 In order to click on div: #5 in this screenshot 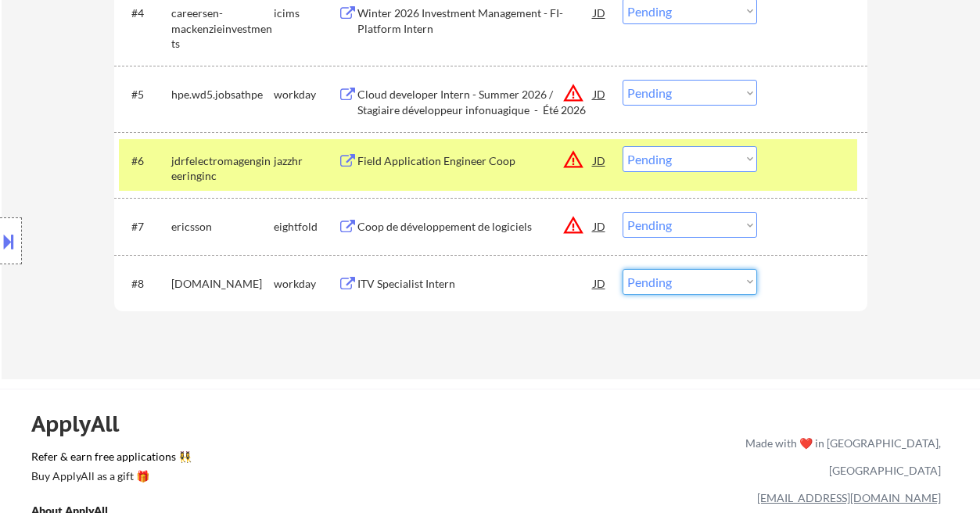, I will do `click(144, 95)`.